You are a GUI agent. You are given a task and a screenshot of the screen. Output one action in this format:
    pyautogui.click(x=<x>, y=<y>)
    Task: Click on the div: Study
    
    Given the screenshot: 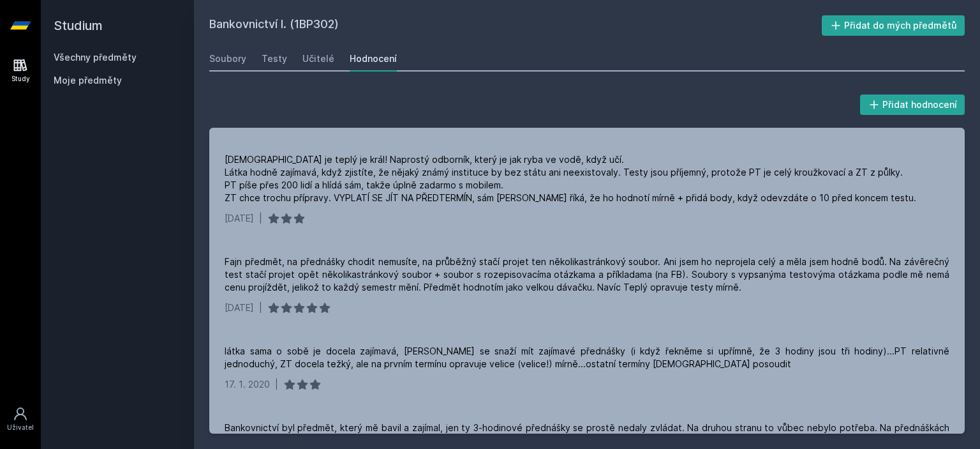 What is the action you would take?
    pyautogui.click(x=20, y=79)
    